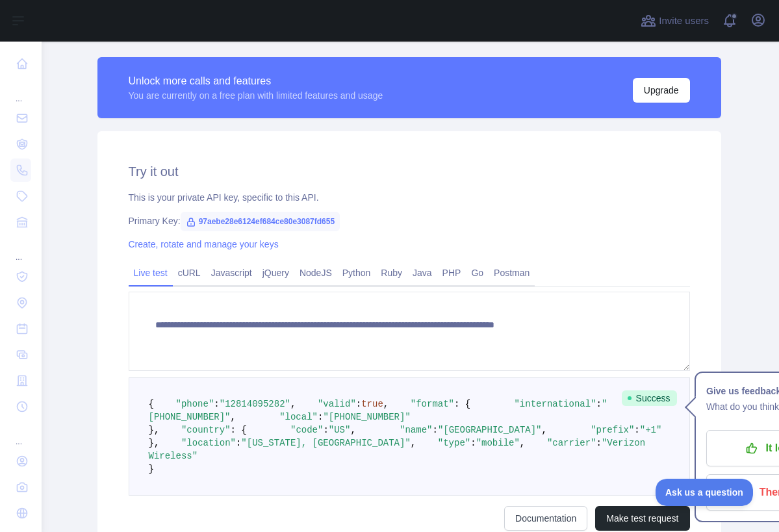 This screenshot has height=532, width=779. I want to click on div: You are currently on a free plan with limited features and usage, so click(256, 96).